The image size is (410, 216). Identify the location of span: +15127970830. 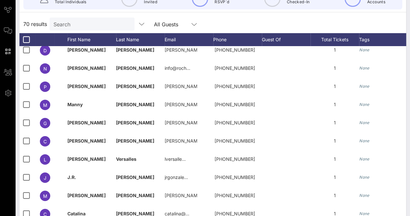
(235, 50).